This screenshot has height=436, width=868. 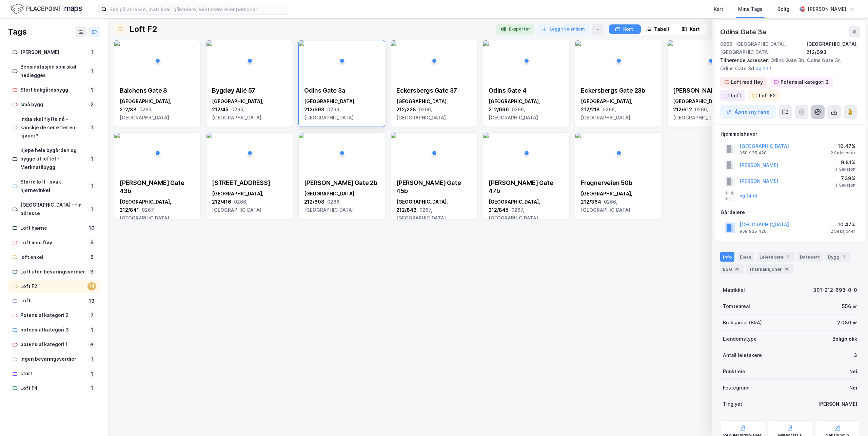 I want to click on div: Kjøpe hele bygården og bygge ut loftet - Merknatilbygg, so click(x=53, y=159).